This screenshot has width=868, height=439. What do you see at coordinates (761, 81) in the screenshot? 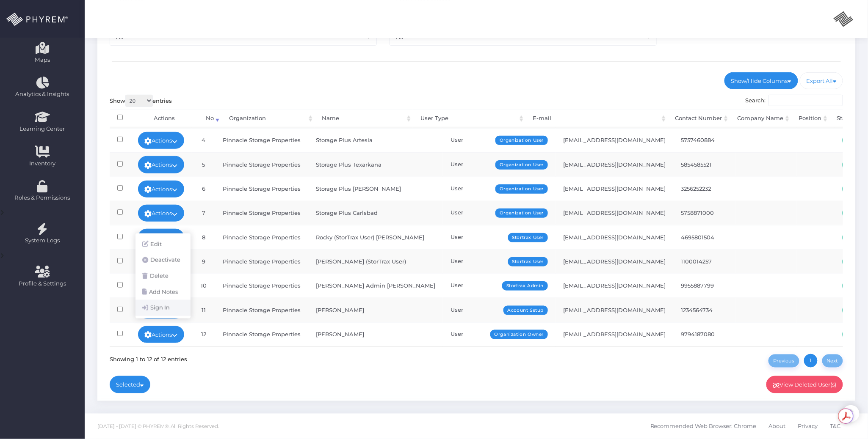
I see `a: Show/Hide Columns` at bounding box center [761, 81].